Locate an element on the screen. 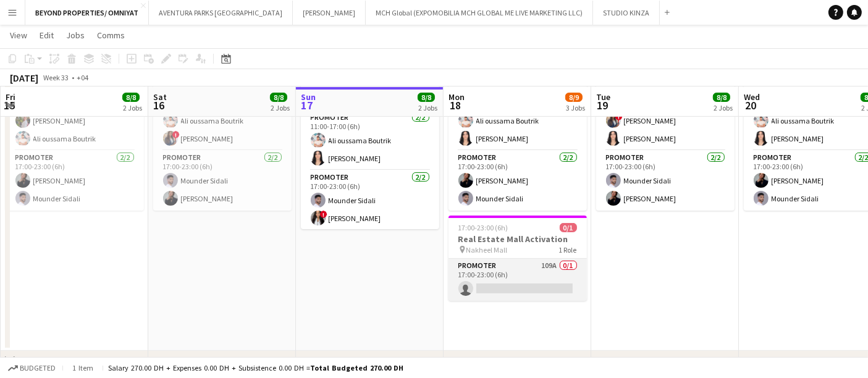  app-card-role: Promoter109A0/117:00-23:00 (6h) is located at coordinates (518, 280).